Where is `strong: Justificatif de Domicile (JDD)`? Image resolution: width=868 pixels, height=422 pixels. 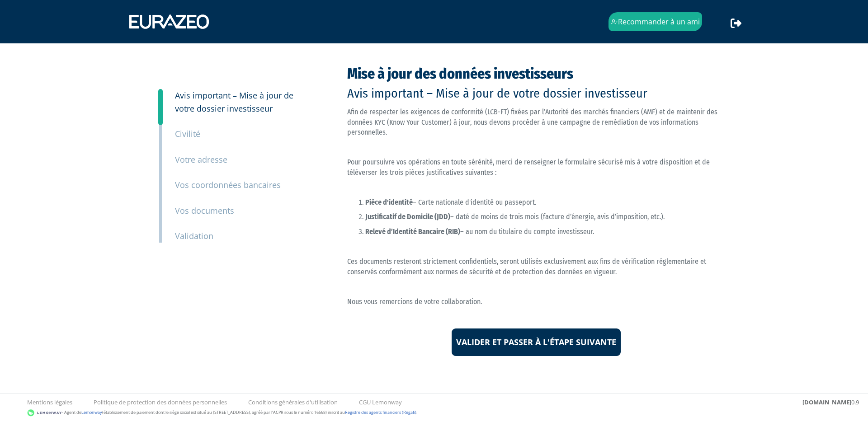 strong: Justificatif de Domicile (JDD) is located at coordinates (408, 217).